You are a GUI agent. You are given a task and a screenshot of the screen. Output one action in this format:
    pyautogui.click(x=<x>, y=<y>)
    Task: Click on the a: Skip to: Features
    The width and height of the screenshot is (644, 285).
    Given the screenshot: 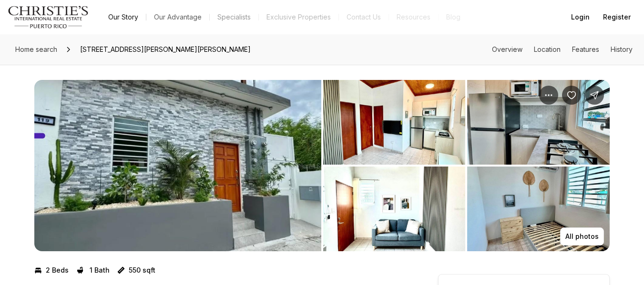 What is the action you would take?
    pyautogui.click(x=585, y=49)
    